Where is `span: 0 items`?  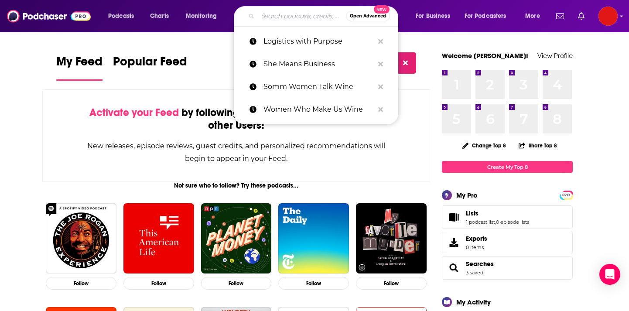
span: 0 items is located at coordinates (476, 247).